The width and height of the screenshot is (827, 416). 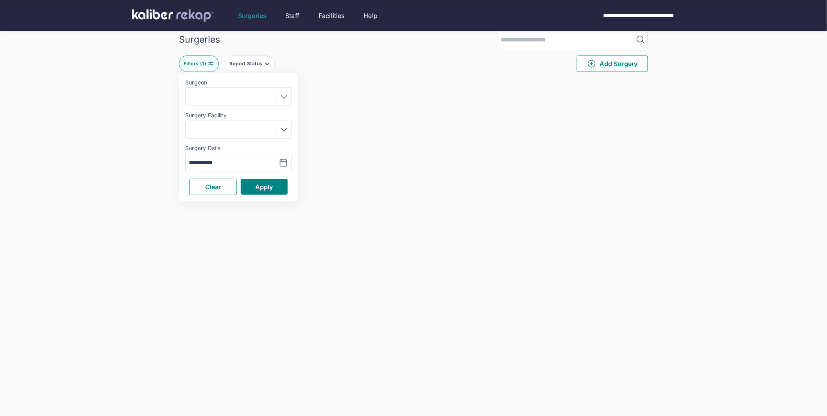 I want to click on button: Clear, so click(x=213, y=187).